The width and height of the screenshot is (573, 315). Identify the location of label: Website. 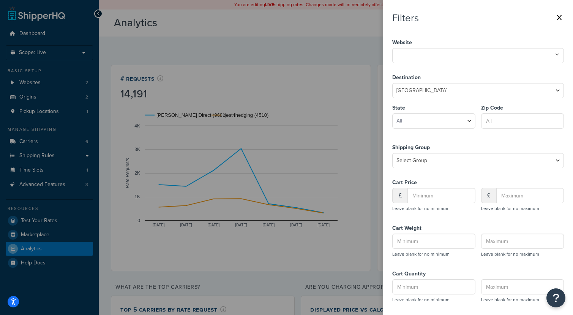
(478, 43).